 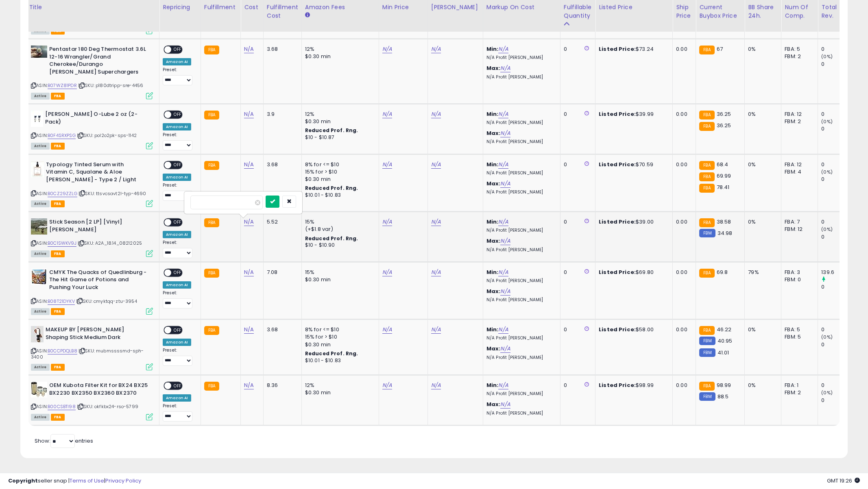 I want to click on div: FBM: 0, so click(x=798, y=279).